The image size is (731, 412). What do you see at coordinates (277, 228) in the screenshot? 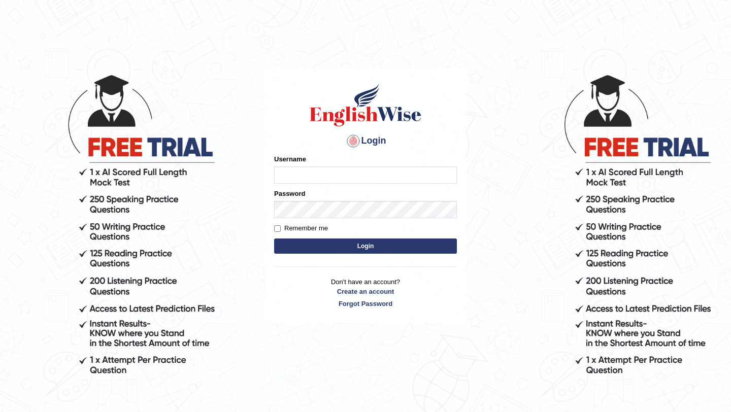
I see `input: Remember me` at bounding box center [277, 228].